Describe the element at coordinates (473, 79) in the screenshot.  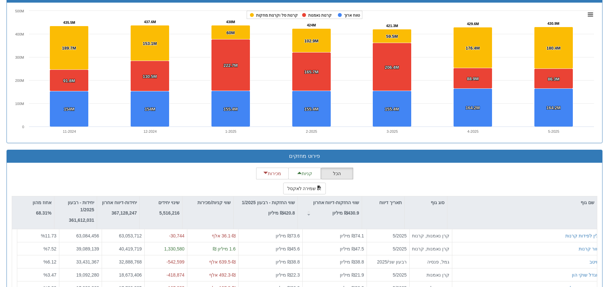
I see `tspan: 88.9M` at that location.